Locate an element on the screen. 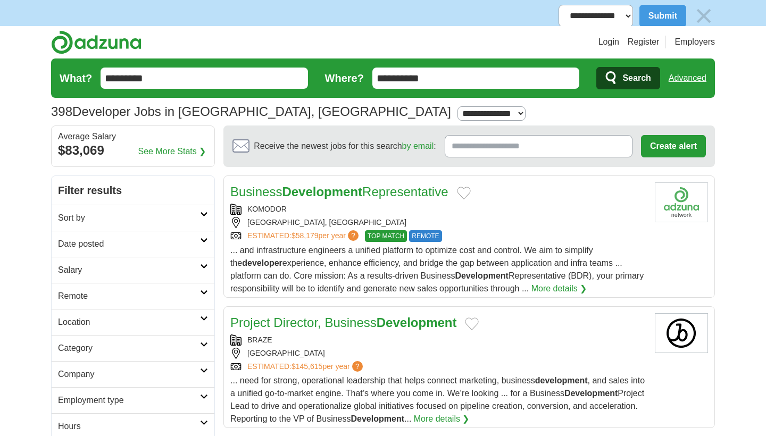 Image resolution: width=766 pixels, height=436 pixels. a: Remote is located at coordinates (133, 296).